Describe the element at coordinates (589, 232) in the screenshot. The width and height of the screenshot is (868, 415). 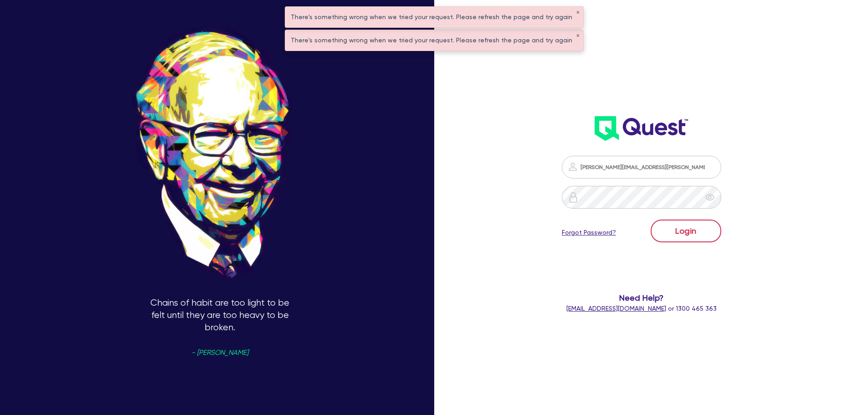
I see `a: Forgot Password?` at that location.